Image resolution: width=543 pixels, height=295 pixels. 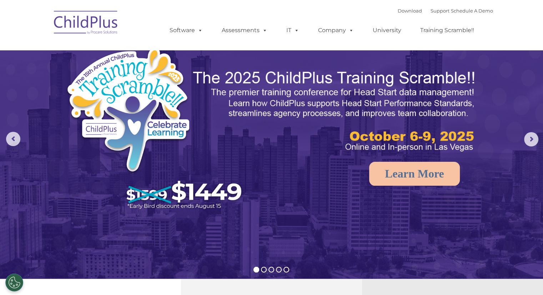 What do you see at coordinates (244, 30) in the screenshot?
I see `a: Assessments` at bounding box center [244, 30].